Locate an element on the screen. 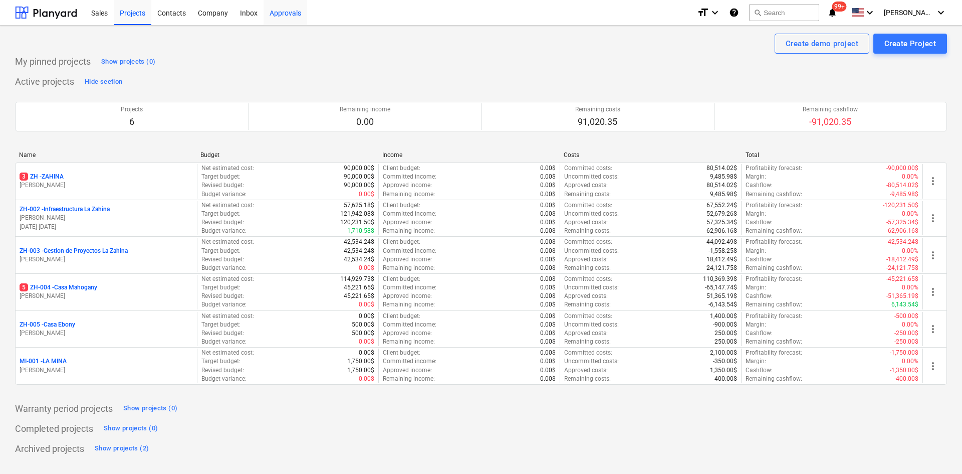 The height and width of the screenshot is (474, 962). p: ZH-002 - Infraestructura La Zahina is located at coordinates (65, 209).